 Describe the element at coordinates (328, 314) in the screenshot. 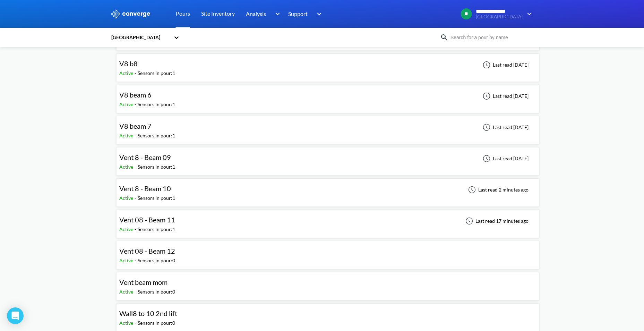

I see `a: Wall8 to 10 2nd liftActive-Sensors in pour:0` at that location.